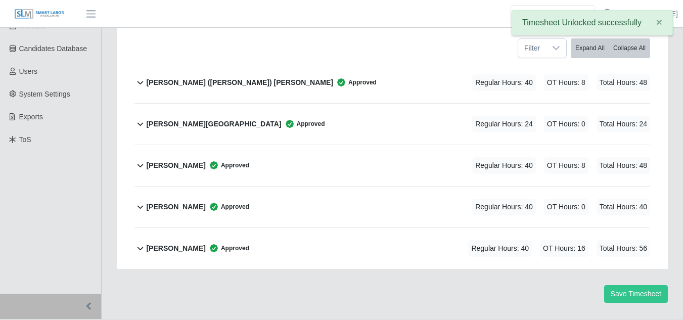  I want to click on button: Save Timesheet, so click(636, 294).